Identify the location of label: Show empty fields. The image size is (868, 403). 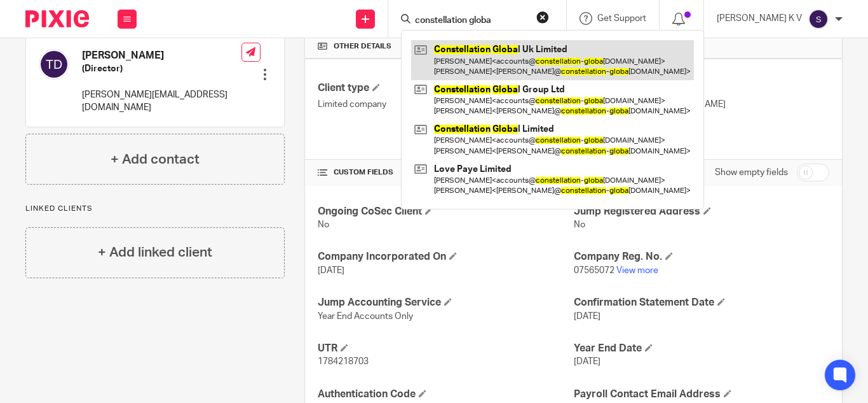
(752, 173).